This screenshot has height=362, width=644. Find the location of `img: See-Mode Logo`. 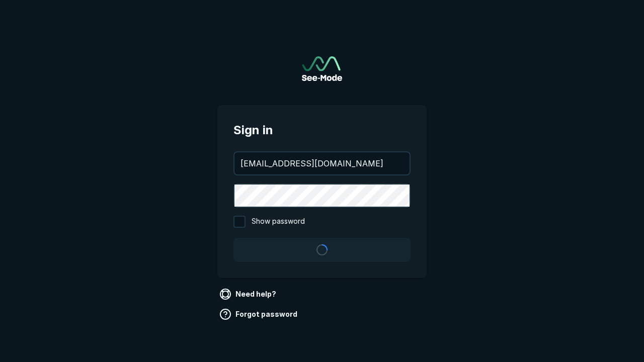

img: See-Mode Logo is located at coordinates (322, 68).